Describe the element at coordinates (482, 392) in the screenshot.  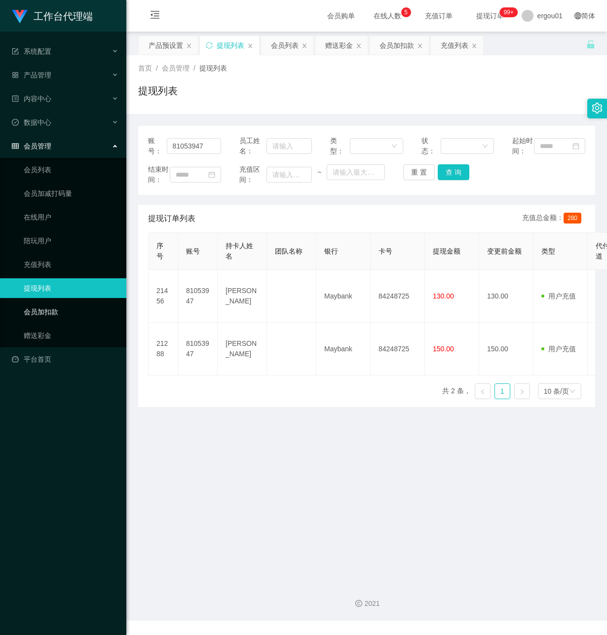
I see `i: 图标: left` at that location.